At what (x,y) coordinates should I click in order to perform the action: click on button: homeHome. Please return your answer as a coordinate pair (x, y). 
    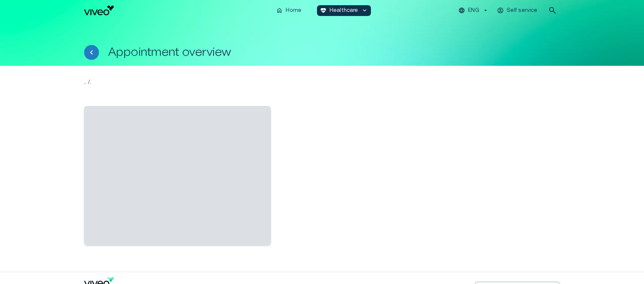
    Looking at the image, I should click on (289, 11).